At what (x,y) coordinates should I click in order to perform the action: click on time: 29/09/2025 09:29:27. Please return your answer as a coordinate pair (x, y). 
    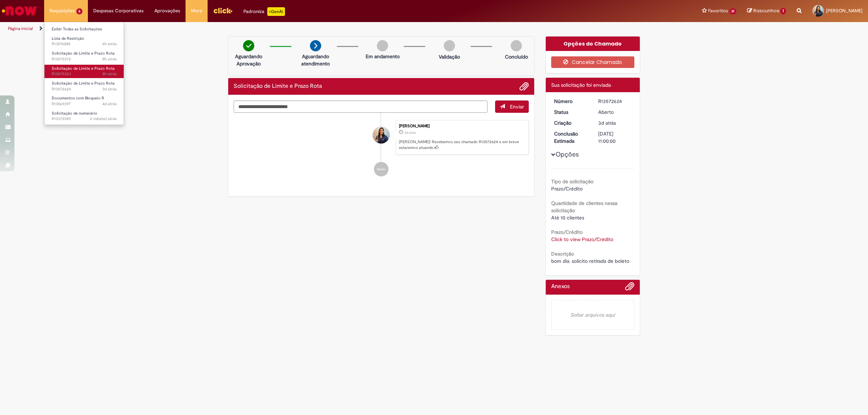
    Looking at the image, I should click on (110, 73).